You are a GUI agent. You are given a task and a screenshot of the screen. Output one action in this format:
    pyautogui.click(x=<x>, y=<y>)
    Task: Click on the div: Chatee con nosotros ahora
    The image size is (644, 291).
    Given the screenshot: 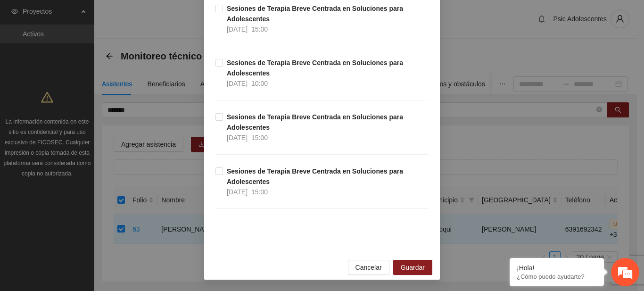 What is the action you would take?
    pyautogui.click(x=104, y=54)
    